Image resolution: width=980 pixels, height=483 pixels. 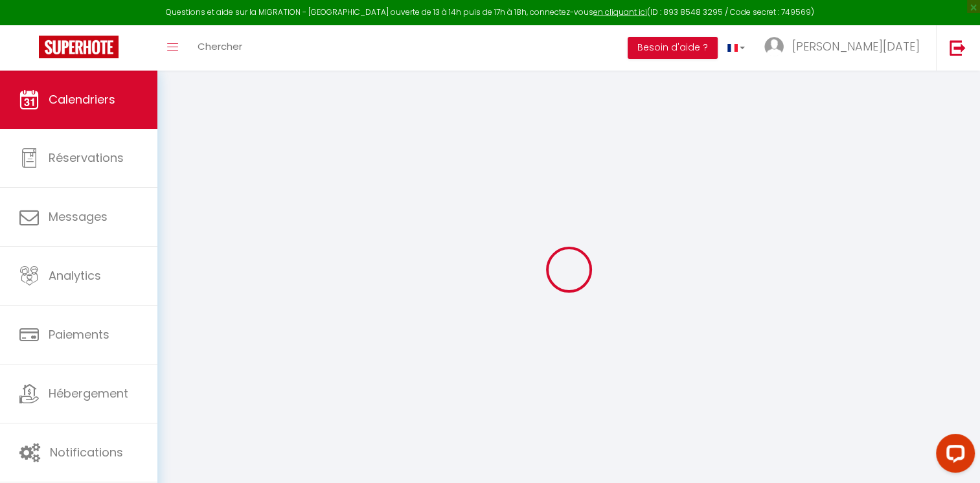 What do you see at coordinates (78, 47) in the screenshot?
I see `img: Super Booking` at bounding box center [78, 47].